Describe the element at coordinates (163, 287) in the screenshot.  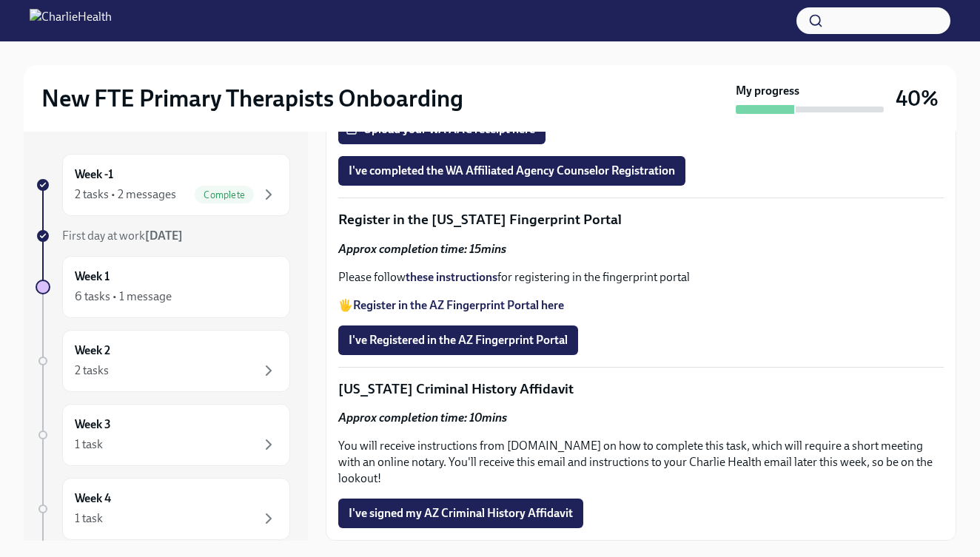
I see `a: Week 16 tasks • 1 message` at that location.